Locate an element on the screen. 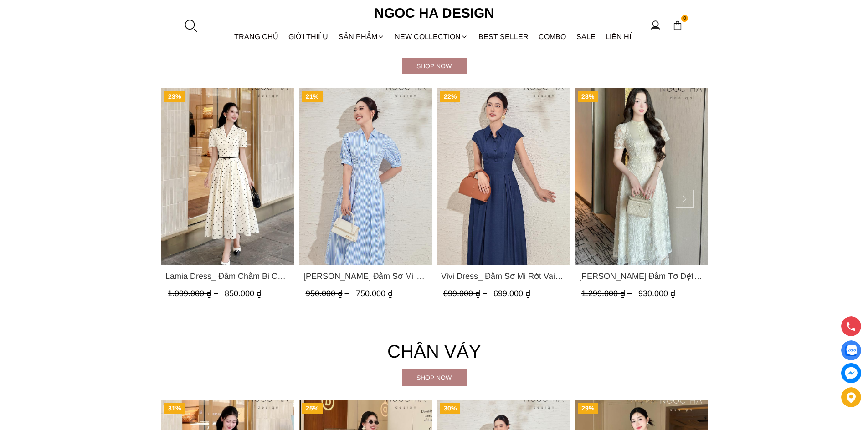  span: 1.299.000 ₫ is located at coordinates (608, 294).